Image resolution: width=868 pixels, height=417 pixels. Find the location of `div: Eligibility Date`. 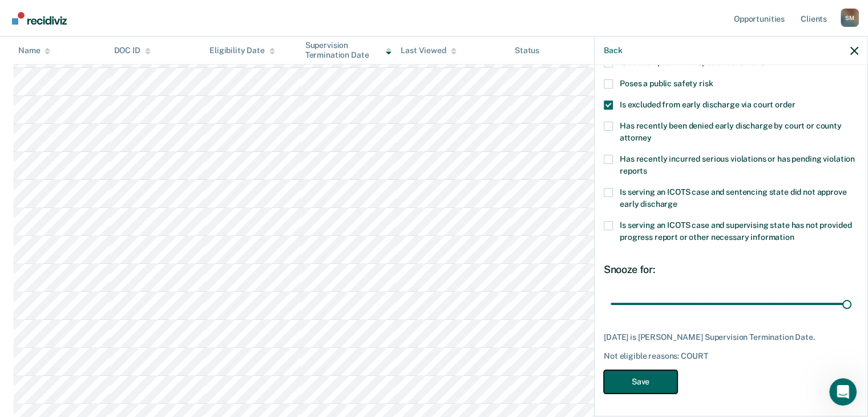

div: Eligibility Date is located at coordinates (242, 50).